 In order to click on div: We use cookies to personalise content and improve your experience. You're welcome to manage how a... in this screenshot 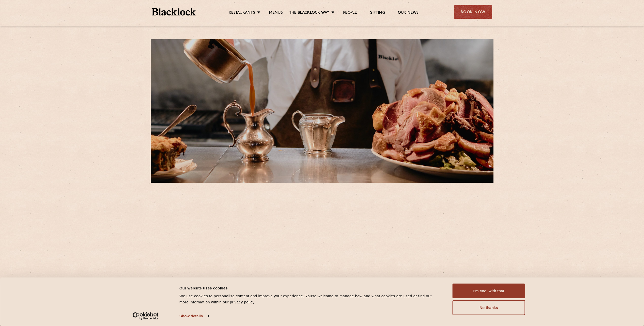, I will do `click(310, 299)`.